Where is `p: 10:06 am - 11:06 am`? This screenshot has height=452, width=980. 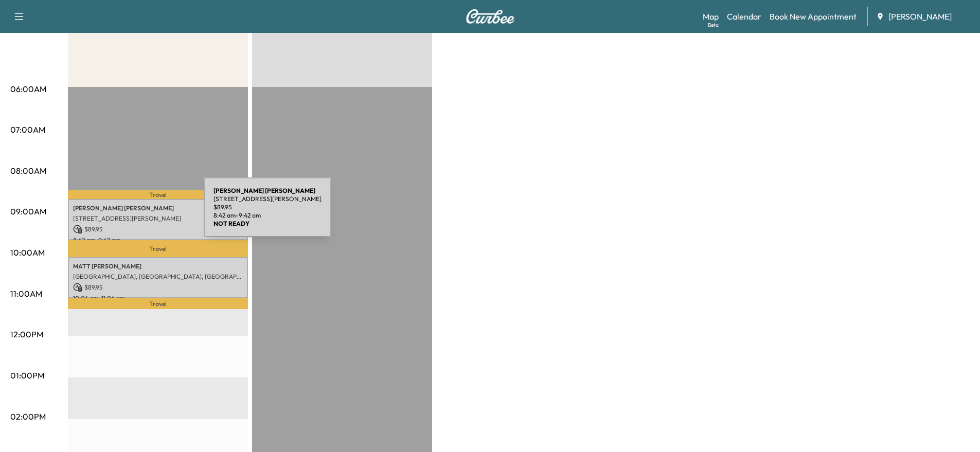
p: 10:06 am - 11:06 am is located at coordinates (158, 298).